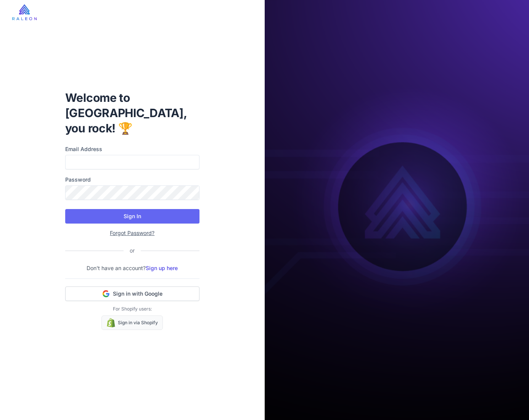  What do you see at coordinates (132, 309) in the screenshot?
I see `p: For Shopify users:` at bounding box center [132, 309].